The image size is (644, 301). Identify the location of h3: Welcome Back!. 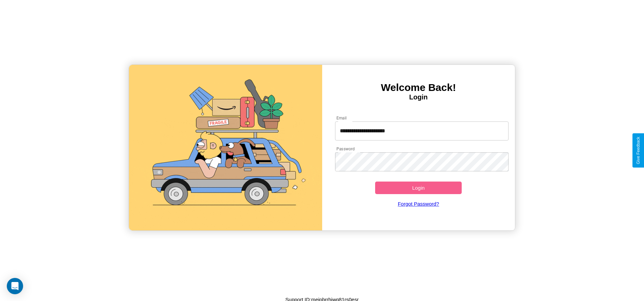
(418, 88).